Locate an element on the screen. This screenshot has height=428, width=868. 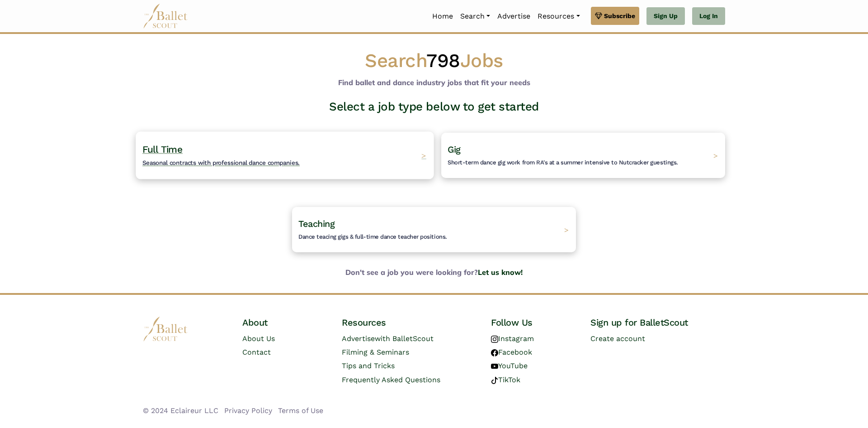
a: Let us know! is located at coordinates (501, 272).